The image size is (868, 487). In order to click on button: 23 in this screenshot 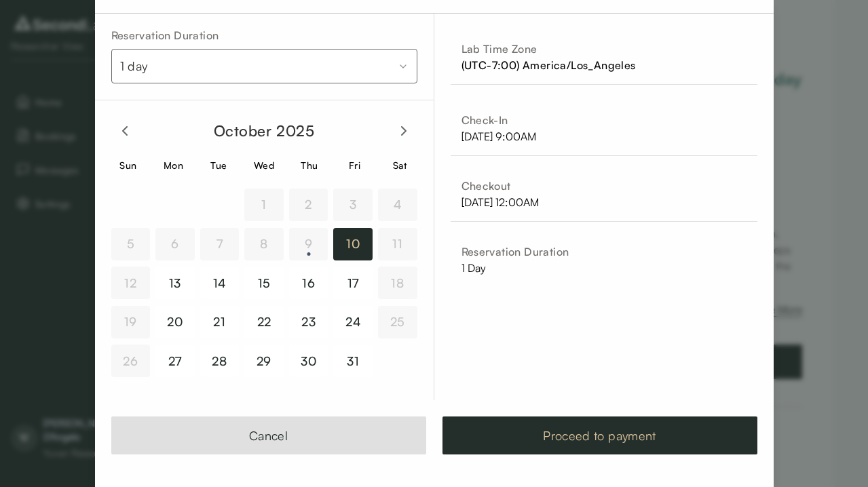, I will do `click(309, 323)`.